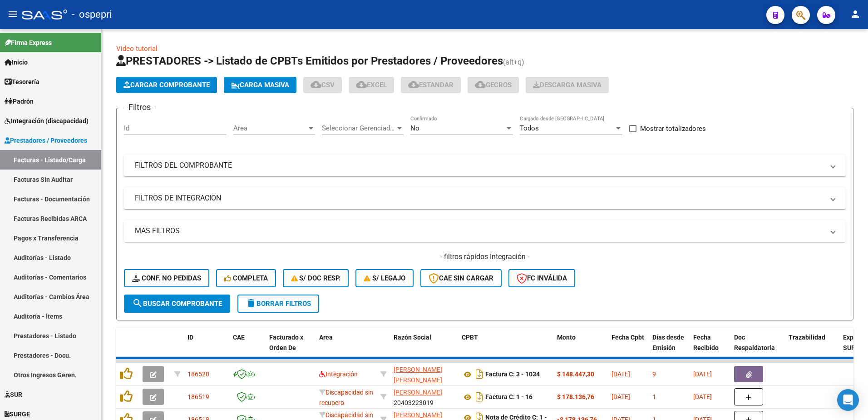  What do you see at coordinates (668, 342) in the screenshot?
I see `span: Días desde Emisión` at bounding box center [668, 342].